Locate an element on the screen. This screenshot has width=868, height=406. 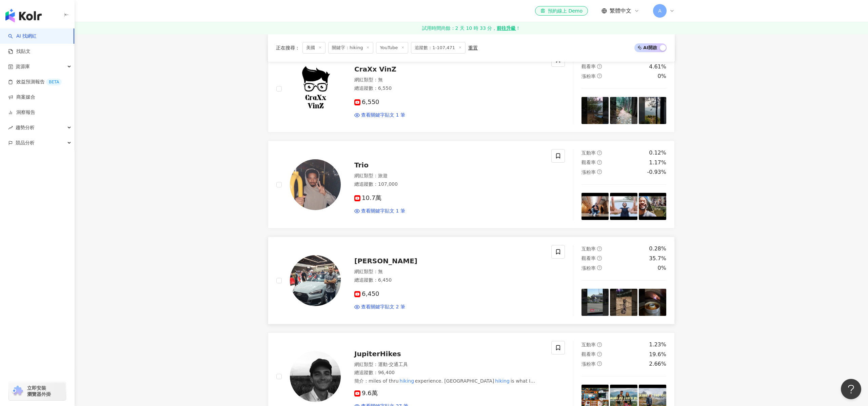
span: 10.7萬 is located at coordinates (368, 198).